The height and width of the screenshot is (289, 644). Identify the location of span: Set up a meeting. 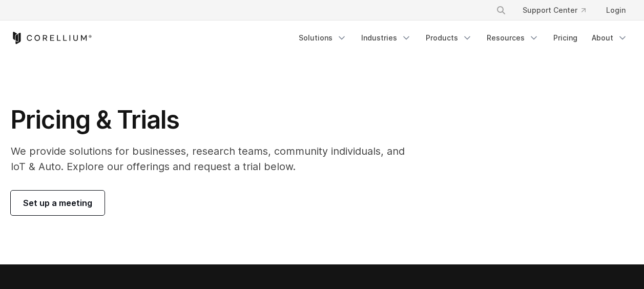
(57, 203).